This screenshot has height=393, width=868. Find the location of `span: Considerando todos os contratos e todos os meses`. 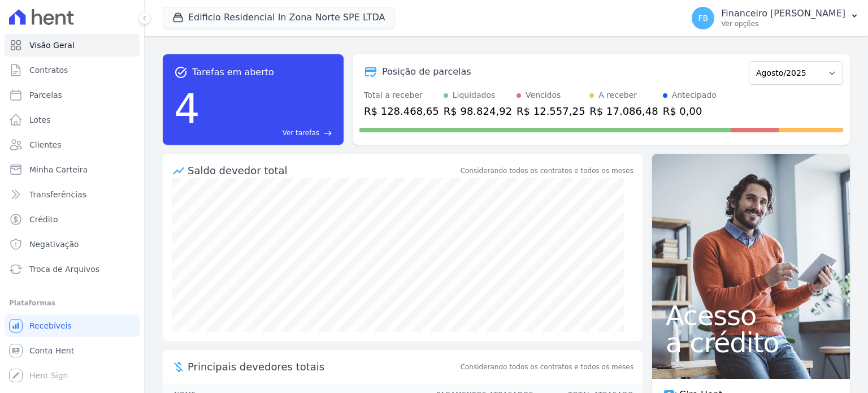

span: Considerando todos os contratos e todos os meses is located at coordinates (547, 367).